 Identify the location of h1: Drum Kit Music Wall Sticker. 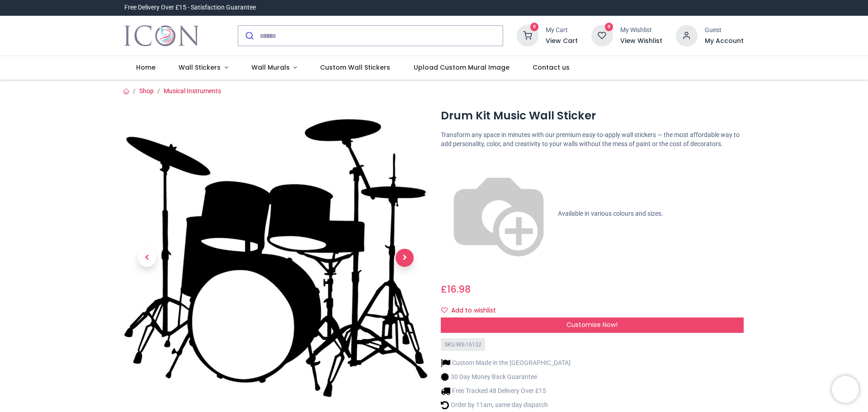
(592, 116).